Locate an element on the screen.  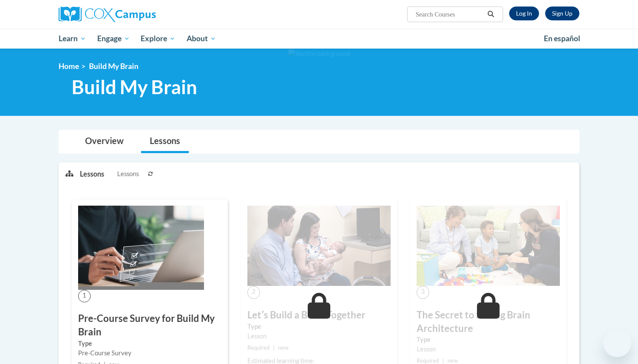
a: En español is located at coordinates (562, 39).